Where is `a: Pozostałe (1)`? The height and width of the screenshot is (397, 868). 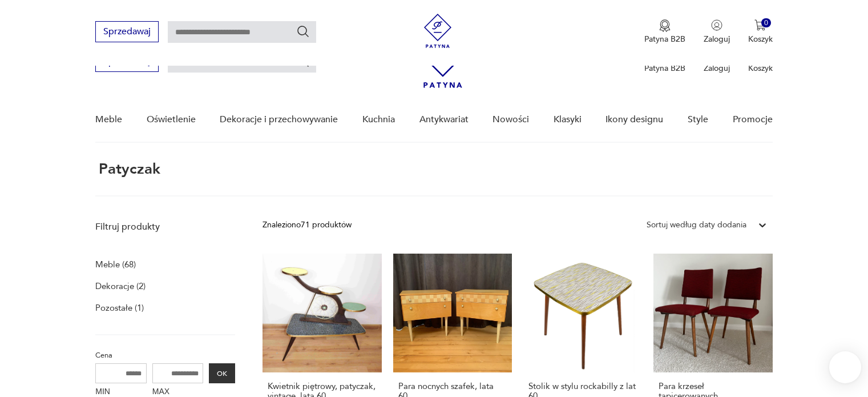
a: Pozostałe (1) is located at coordinates (119, 308).